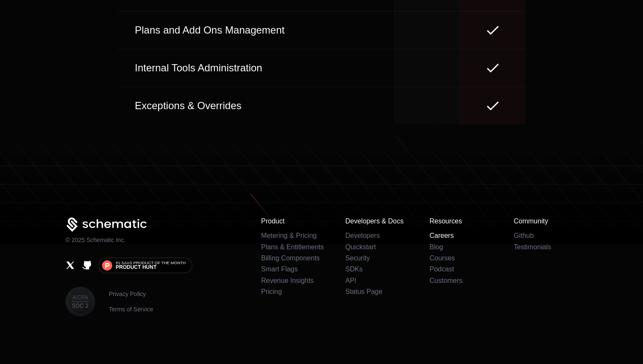  Describe the element at coordinates (131, 294) in the screenshot. I see `a: Privacy Policy` at that location.